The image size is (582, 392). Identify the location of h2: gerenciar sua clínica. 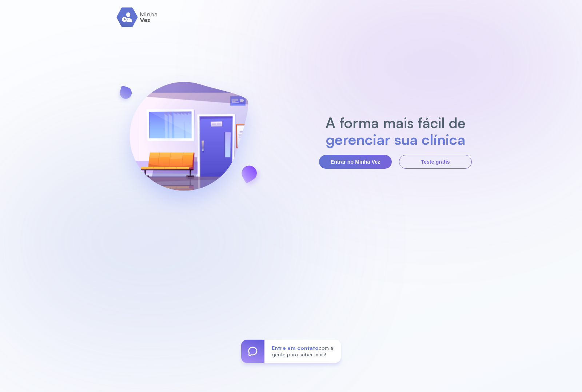
(395, 140).